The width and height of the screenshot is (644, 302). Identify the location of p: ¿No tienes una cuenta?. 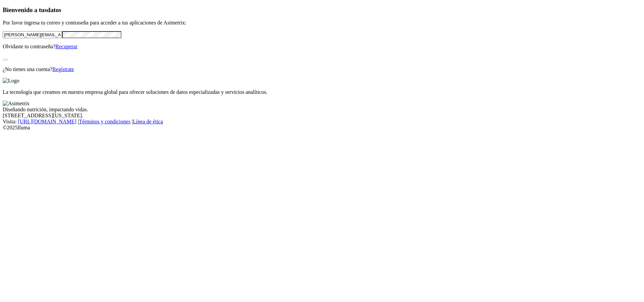
(322, 69).